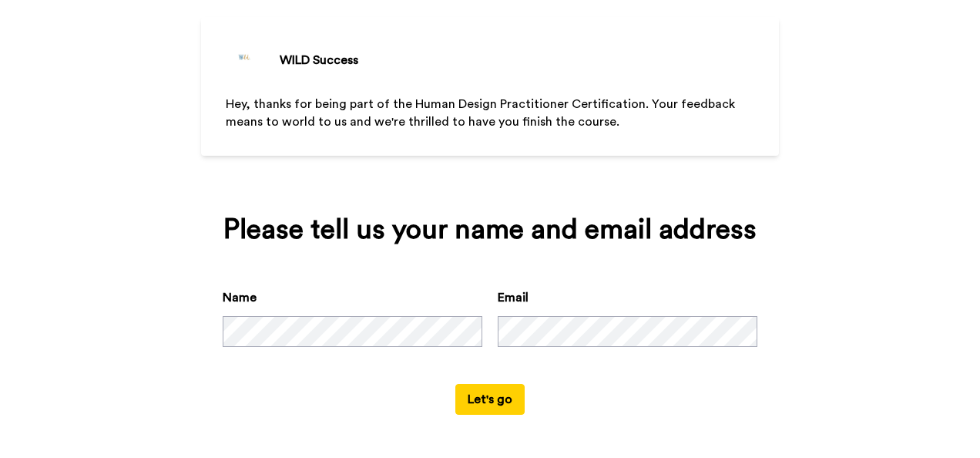  Describe the element at coordinates (490, 230) in the screenshot. I see `div: Please tell us your name and email address` at that location.